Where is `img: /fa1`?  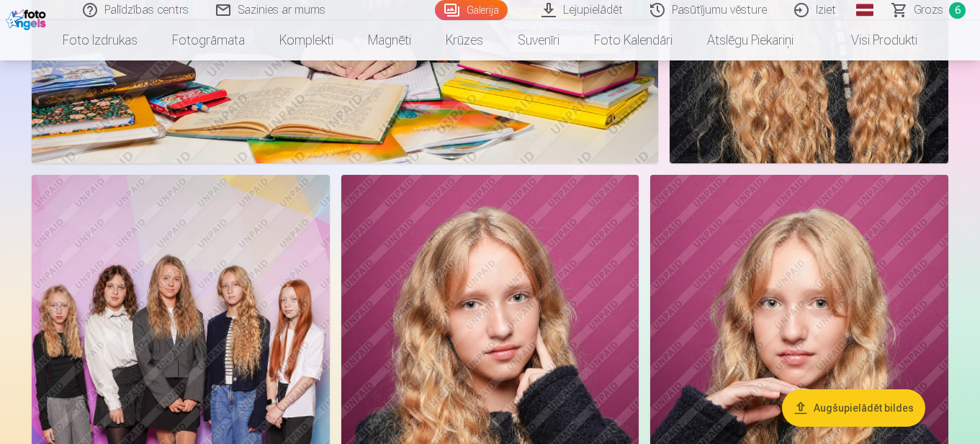
img: /fa1 is located at coordinates (27, 18).